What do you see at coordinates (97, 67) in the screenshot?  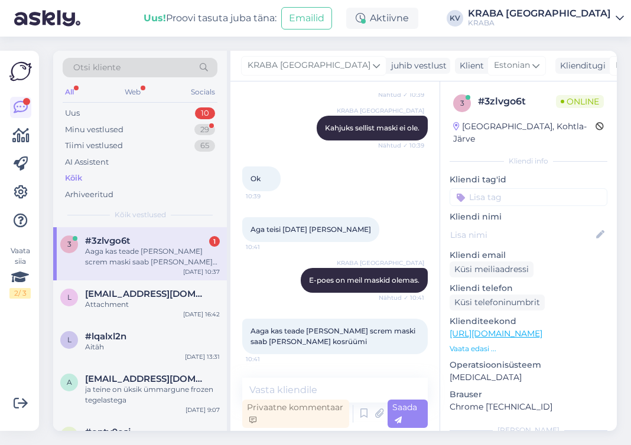 I see `span: Otsi kliente` at bounding box center [97, 67].